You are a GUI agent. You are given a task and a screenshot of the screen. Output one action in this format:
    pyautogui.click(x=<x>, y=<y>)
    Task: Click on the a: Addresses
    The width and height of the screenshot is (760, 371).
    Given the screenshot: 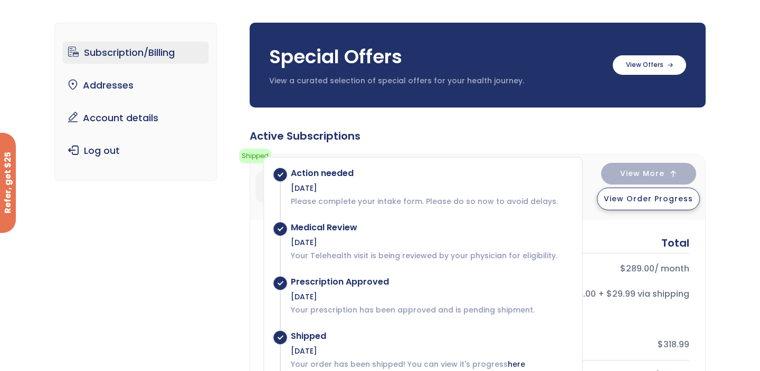 What is the action you would take?
    pyautogui.click(x=136, y=85)
    